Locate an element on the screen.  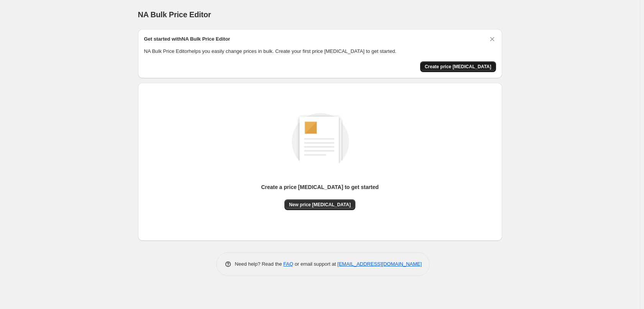
button: Dismiss card is located at coordinates (492, 39).